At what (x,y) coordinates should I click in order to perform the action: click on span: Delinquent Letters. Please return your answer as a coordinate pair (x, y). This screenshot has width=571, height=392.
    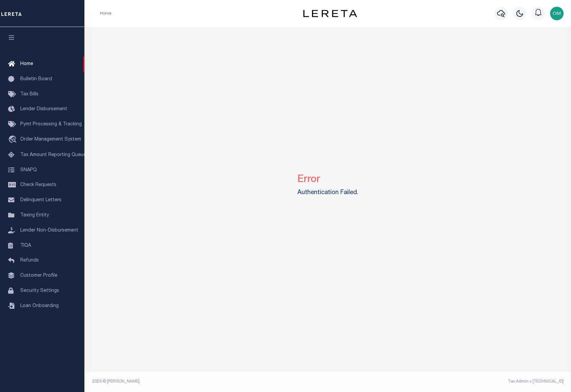
    Looking at the image, I should click on (41, 200).